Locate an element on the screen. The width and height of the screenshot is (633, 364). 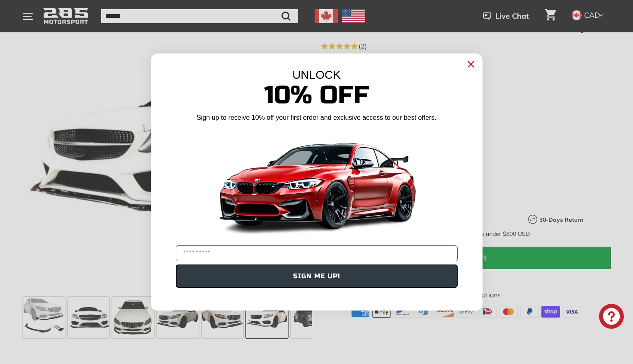
span: UNLOCK is located at coordinates (316, 75).